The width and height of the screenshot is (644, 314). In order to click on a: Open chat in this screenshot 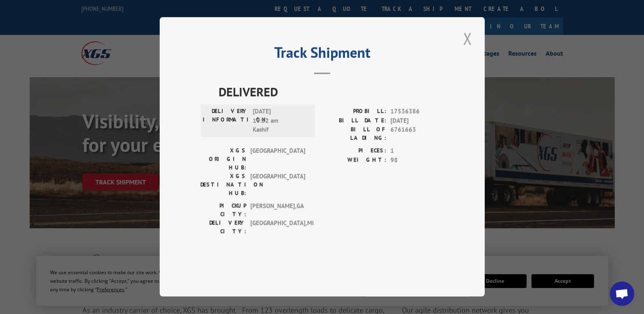, I will do `click(622, 293)`.